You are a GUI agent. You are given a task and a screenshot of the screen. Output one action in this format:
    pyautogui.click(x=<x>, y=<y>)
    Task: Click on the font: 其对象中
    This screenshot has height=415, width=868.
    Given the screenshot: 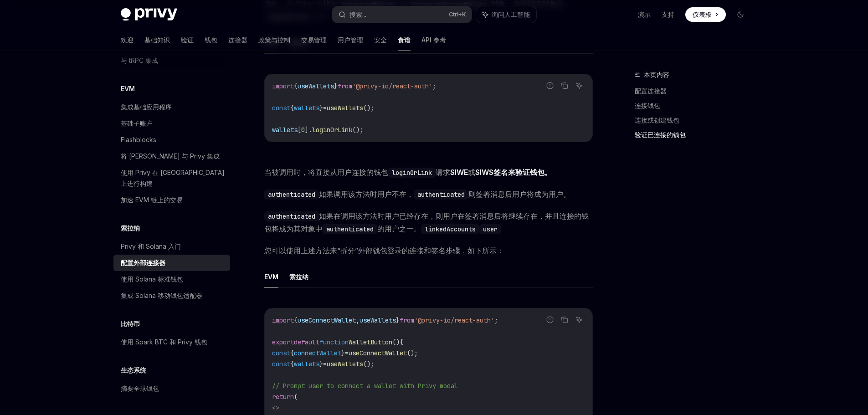 What is the action you would take?
    pyautogui.click(x=308, y=229)
    